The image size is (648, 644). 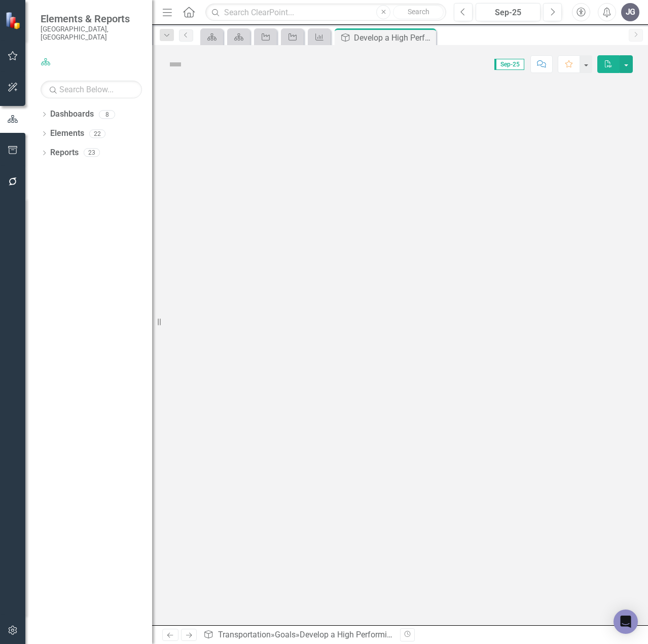 I want to click on a: Dashboards, so click(x=72, y=114).